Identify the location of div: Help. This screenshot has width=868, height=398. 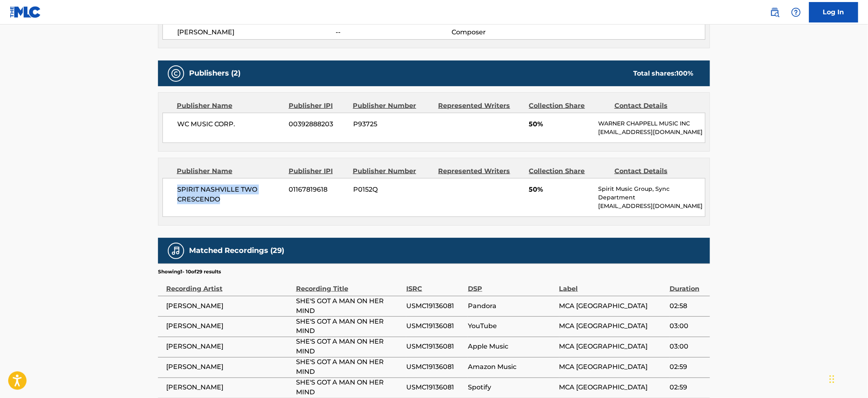
(796, 13).